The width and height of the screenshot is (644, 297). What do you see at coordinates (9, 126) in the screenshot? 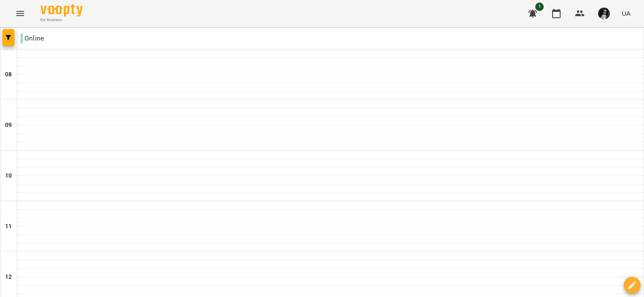
I see `h6: 09` at bounding box center [9, 126].